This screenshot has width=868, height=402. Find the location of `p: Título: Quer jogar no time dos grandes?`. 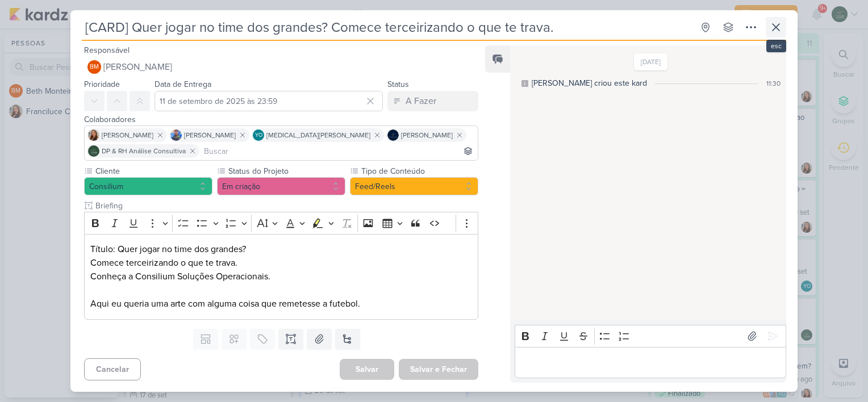

p: Título: Quer jogar no time dos grandes? is located at coordinates (281, 250).